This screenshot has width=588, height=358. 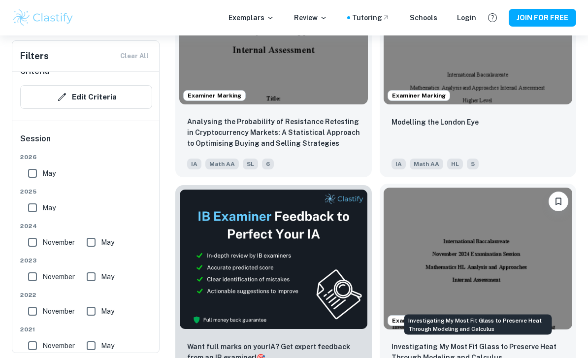 What do you see at coordinates (542, 18) in the screenshot?
I see `button: JOIN FOR FREE` at bounding box center [542, 18].